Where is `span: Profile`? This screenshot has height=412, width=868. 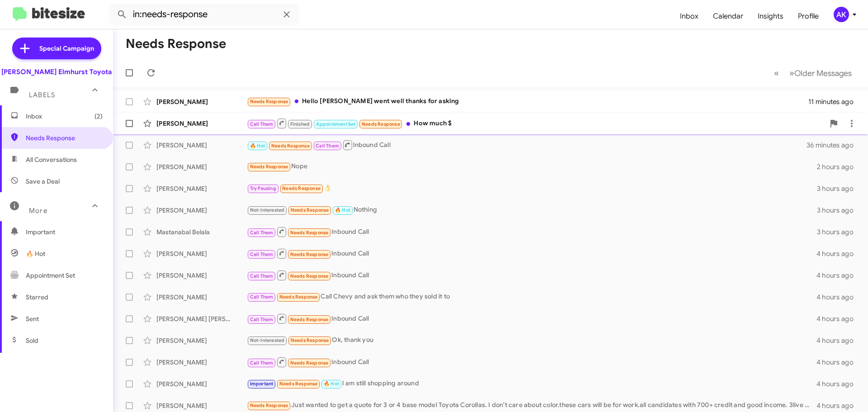
span: Profile is located at coordinates (808, 17).